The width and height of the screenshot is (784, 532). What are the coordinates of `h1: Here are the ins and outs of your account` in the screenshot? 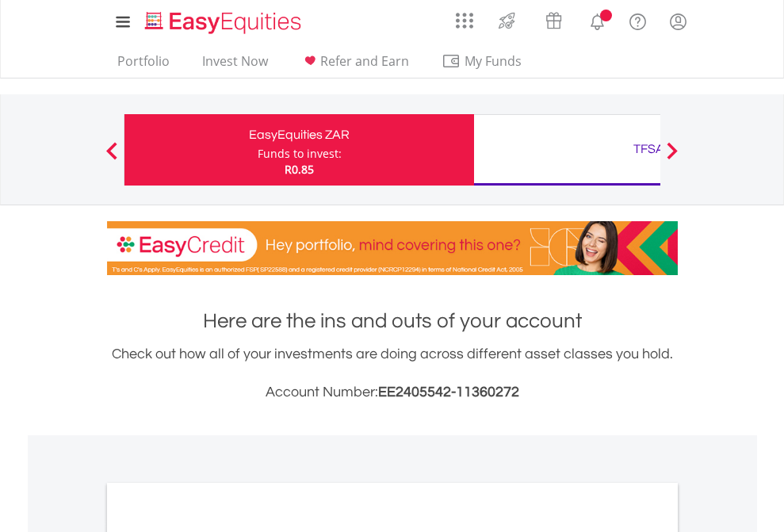 It's located at (393, 321).